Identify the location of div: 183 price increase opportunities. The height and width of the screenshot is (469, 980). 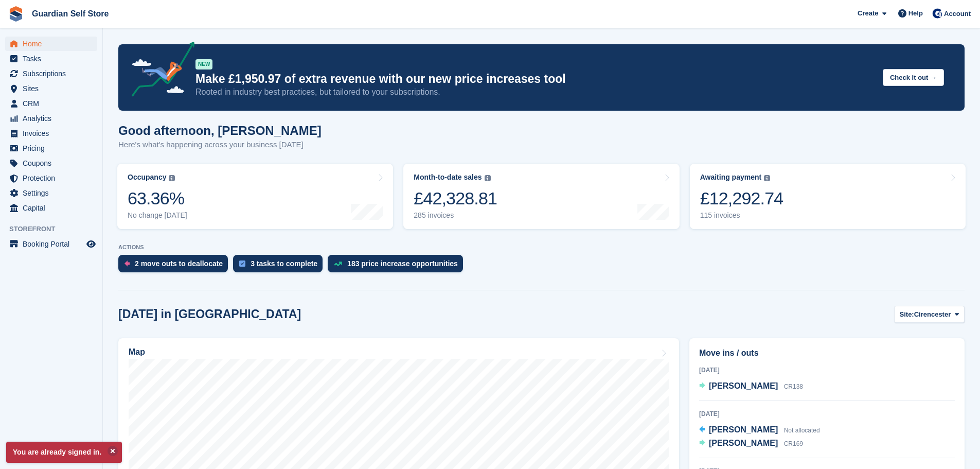
(402, 264).